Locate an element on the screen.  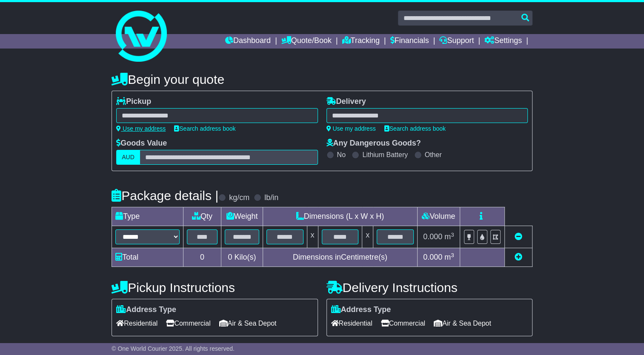
td: Volume is located at coordinates (438, 216).